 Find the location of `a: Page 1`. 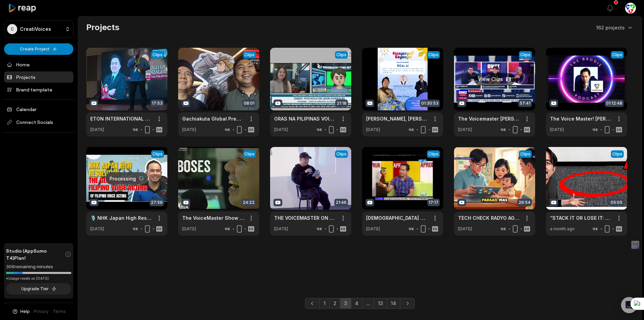

a: Page 1 is located at coordinates (324, 303).